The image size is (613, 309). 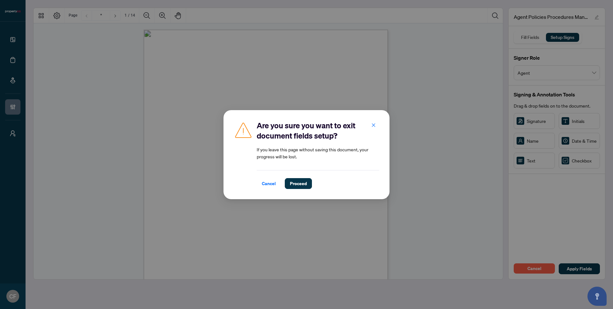 What do you see at coordinates (597, 296) in the screenshot?
I see `button: Open asap` at bounding box center [597, 296].